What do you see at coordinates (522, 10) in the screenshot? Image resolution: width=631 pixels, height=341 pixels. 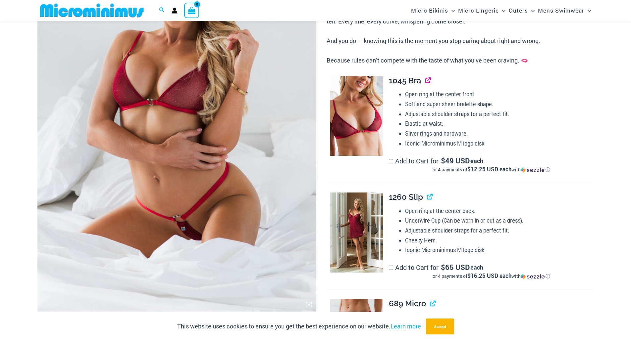 I see `a: OutersMenu ToggleMenu Toggle` at bounding box center [522, 10].